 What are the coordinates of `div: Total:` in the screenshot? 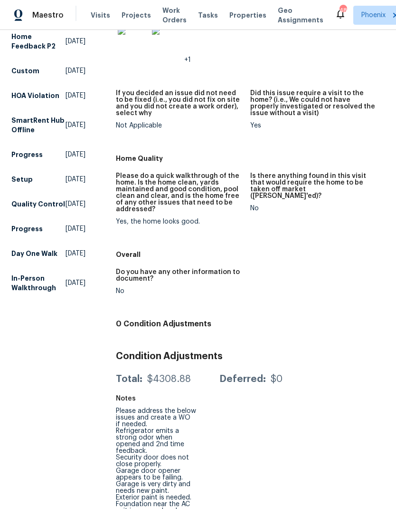 It's located at (129, 379).